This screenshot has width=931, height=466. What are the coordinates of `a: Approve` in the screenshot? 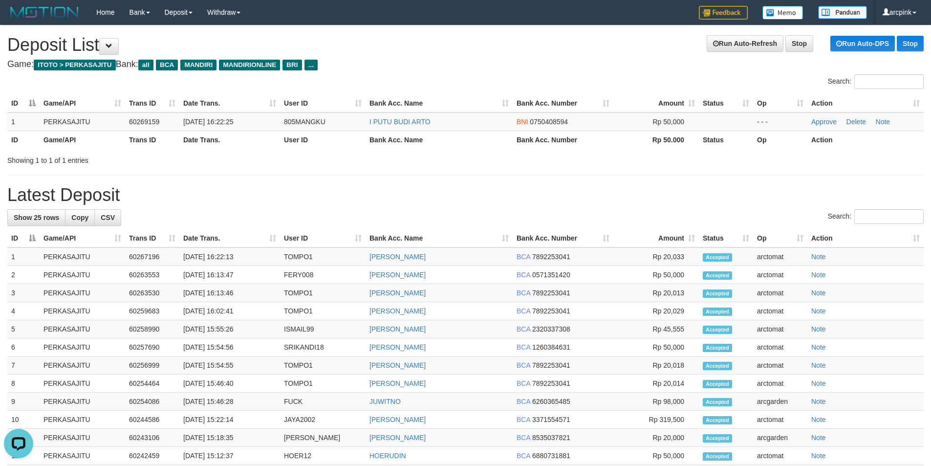 It's located at (824, 122).